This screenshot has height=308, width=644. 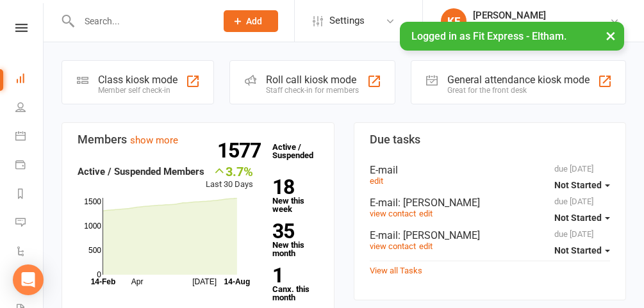 I want to click on a: Payments, so click(x=29, y=166).